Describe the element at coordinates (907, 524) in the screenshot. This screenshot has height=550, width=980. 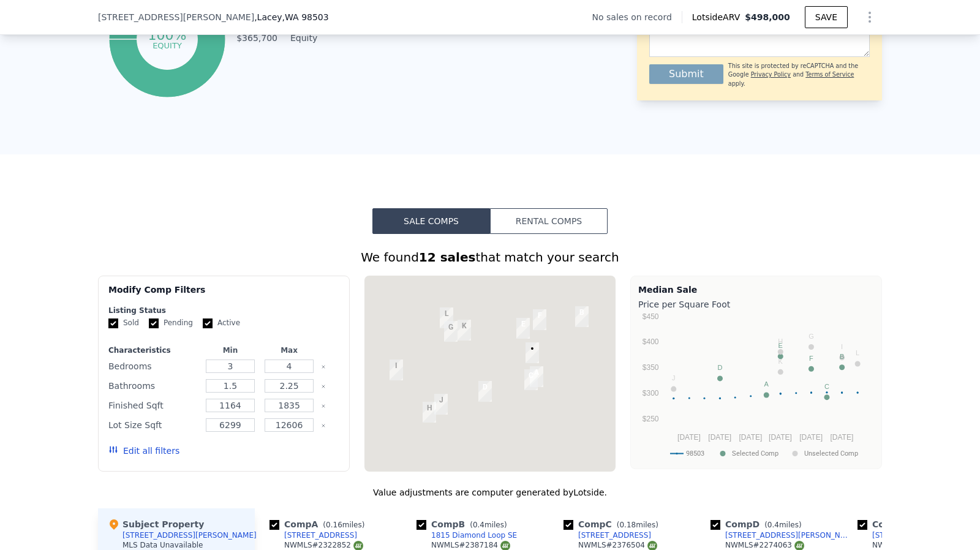
I see `div: Comp E` at that location.